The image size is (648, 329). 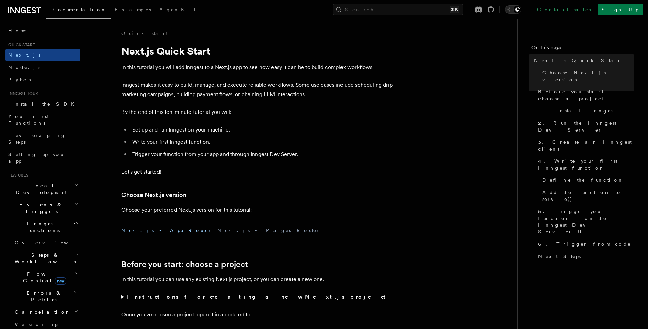 I want to click on button: Toggle dark mode, so click(x=513, y=10).